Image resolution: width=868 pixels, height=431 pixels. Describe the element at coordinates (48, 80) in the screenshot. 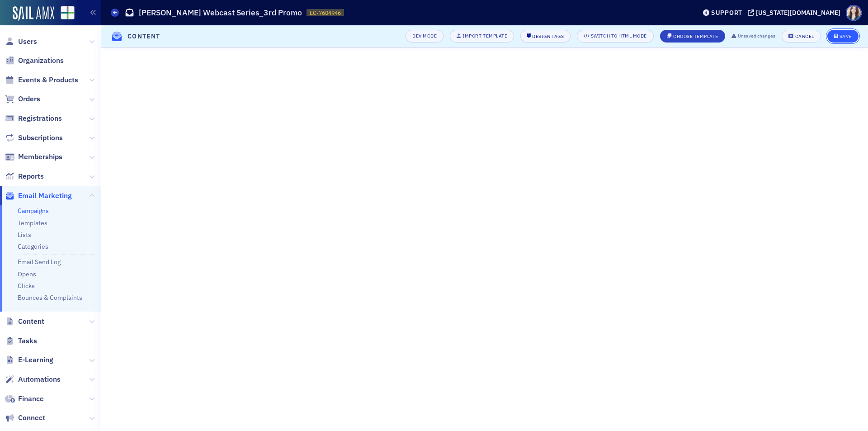

I see `span: Events & Products` at that location.